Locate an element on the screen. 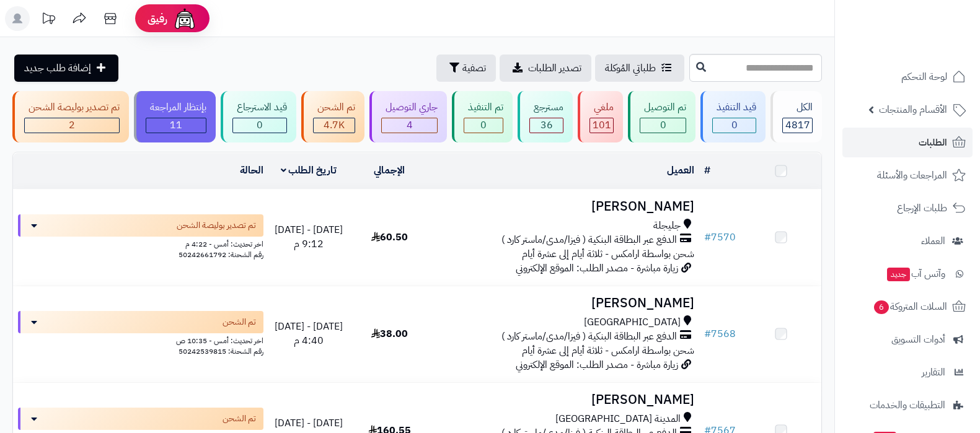 The height and width of the screenshot is (433, 980). div: 4 is located at coordinates (409, 125).